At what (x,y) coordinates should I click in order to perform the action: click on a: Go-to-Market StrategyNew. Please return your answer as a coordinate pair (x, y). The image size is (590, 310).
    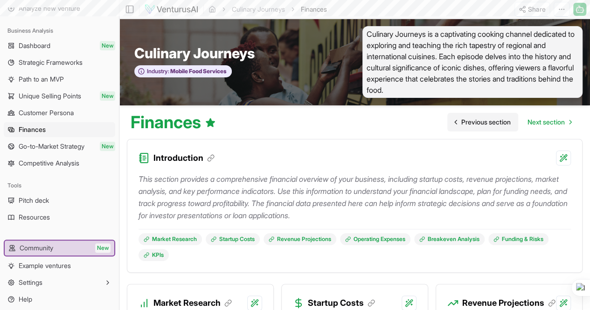
    Looking at the image, I should click on (59, 146).